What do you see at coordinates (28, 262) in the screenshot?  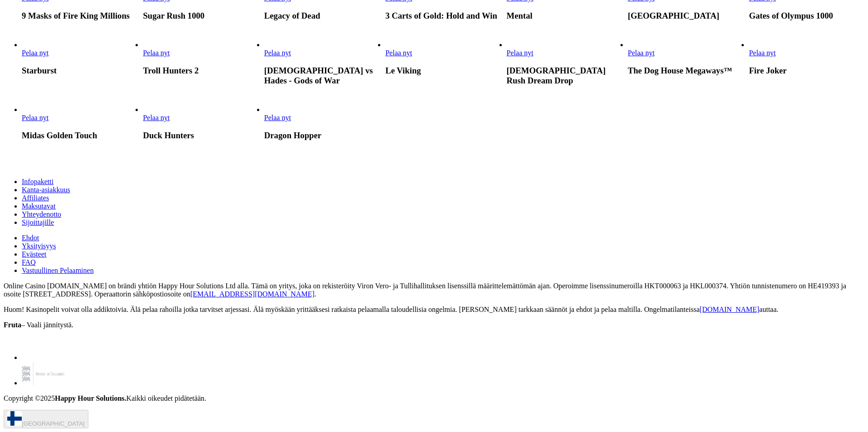 I see `a: FAQ` at bounding box center [28, 262].